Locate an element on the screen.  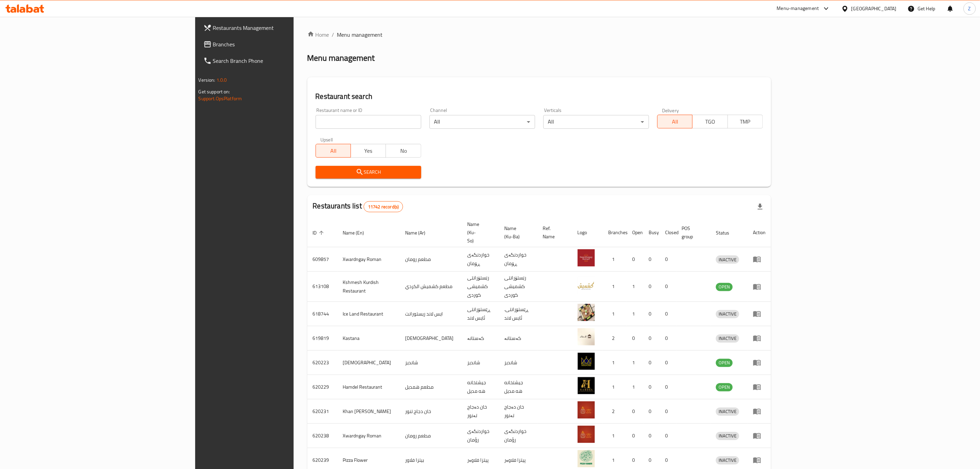
td: Kastana is located at coordinates (368, 338).